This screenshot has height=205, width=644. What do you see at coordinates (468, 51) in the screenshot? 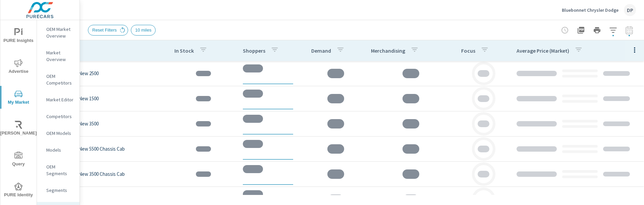
I see `p: Focus` at bounding box center [468, 51].